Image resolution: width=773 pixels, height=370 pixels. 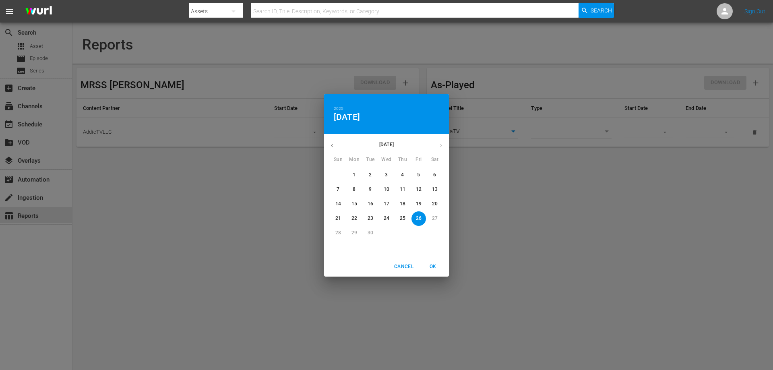 I want to click on span: Mon, so click(x=354, y=160).